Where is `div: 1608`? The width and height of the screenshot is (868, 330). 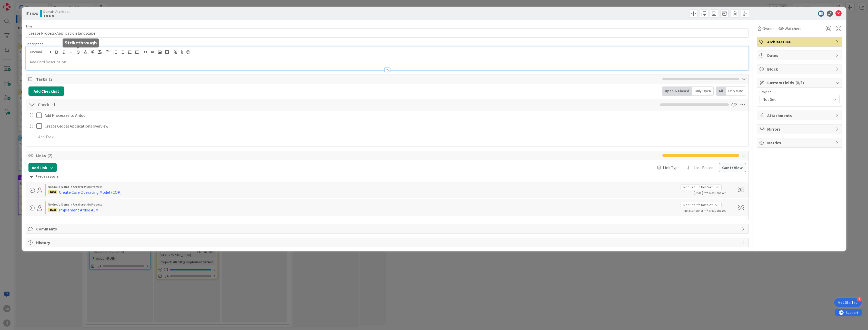
div: 1608 is located at coordinates (53, 210).